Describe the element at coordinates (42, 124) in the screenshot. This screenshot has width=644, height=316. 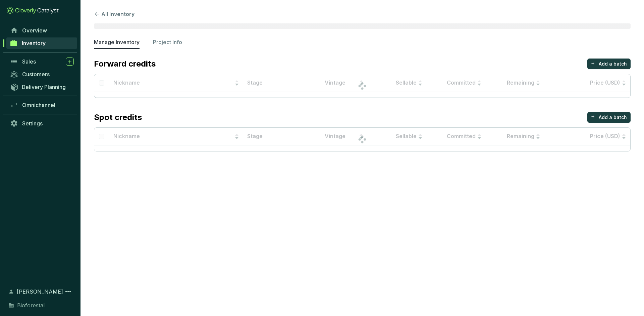
I see `a: Settings` at that location.